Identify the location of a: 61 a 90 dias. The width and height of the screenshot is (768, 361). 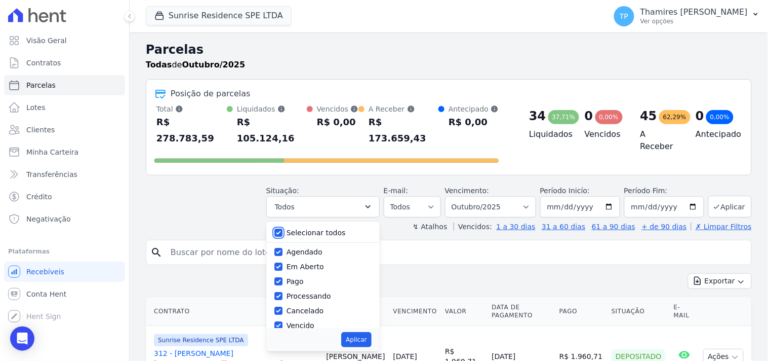
(614, 226).